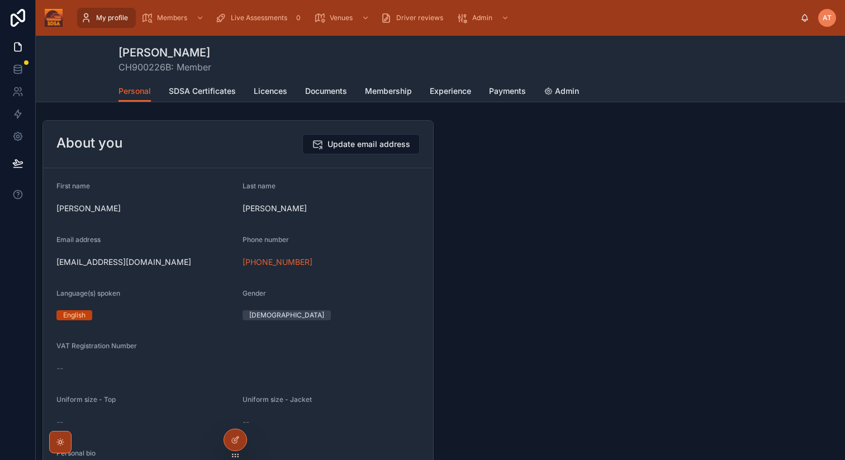 This screenshot has height=460, width=845. Describe the element at coordinates (389, 92) in the screenshot. I see `a: Membership` at that location.